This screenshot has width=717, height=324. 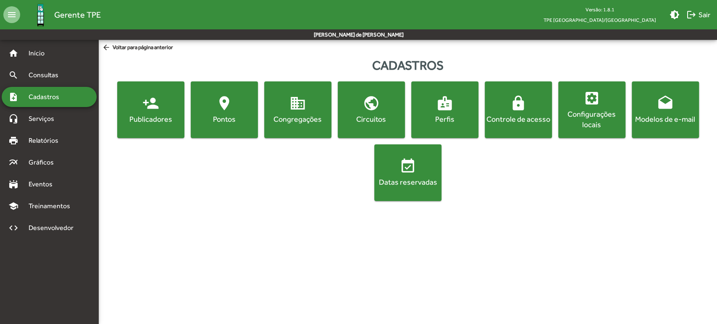 What do you see at coordinates (13, 163) in the screenshot?
I see `mat-icon: multiline_chart` at bounding box center [13, 163].